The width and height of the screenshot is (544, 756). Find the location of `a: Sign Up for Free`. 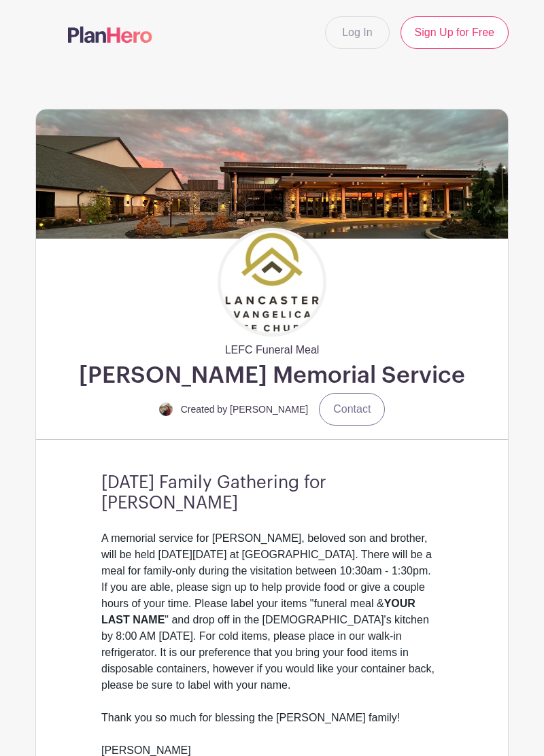

a: Sign Up for Free is located at coordinates (454, 33).